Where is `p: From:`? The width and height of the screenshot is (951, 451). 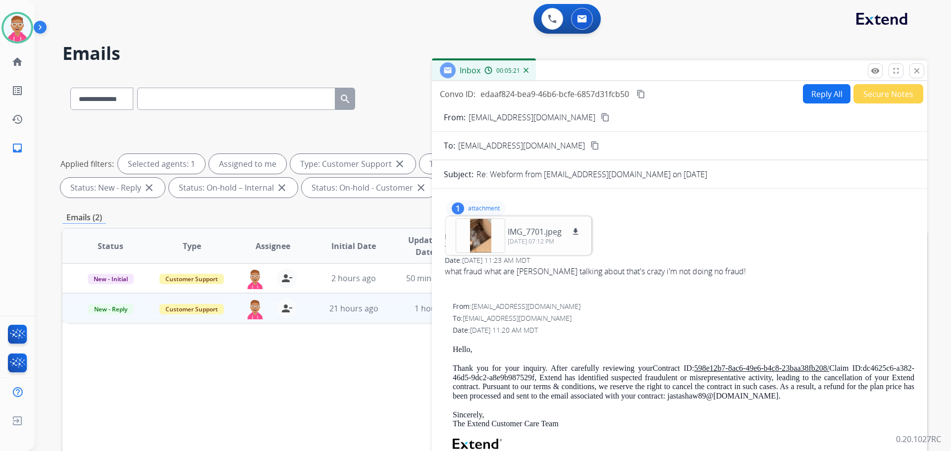
p: From: is located at coordinates (455, 117).